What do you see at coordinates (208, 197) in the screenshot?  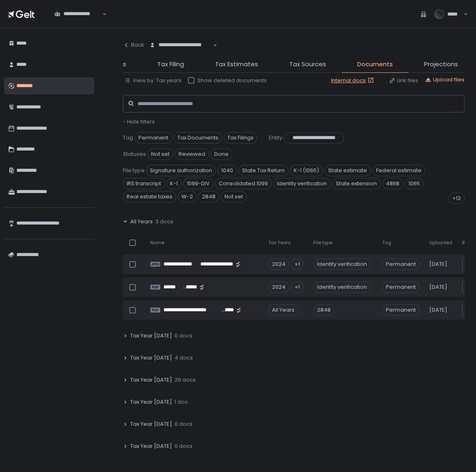 I see `span: 2848` at bounding box center [208, 197].